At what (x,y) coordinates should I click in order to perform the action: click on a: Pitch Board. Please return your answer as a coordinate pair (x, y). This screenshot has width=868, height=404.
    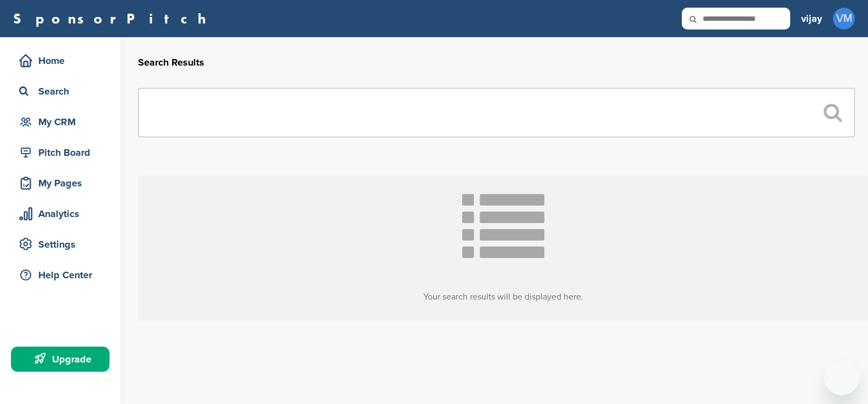
    Looking at the image, I should click on (60, 153).